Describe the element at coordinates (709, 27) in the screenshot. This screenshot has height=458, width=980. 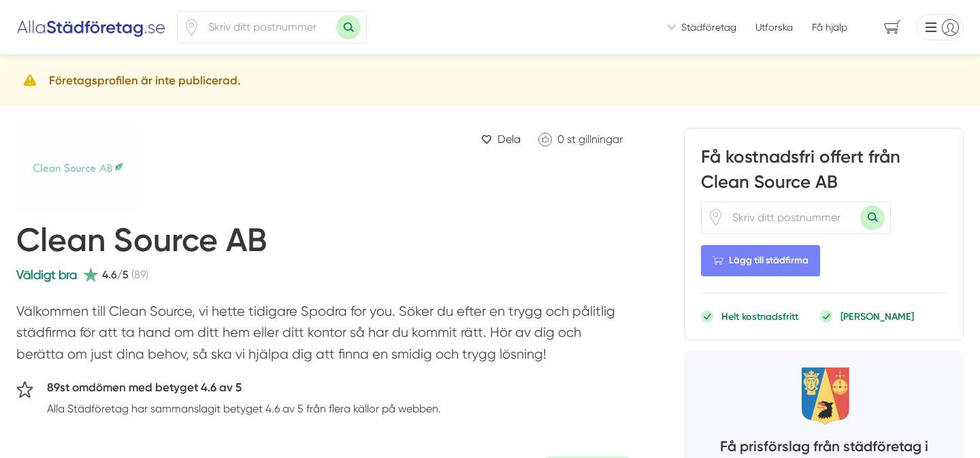
I see `span: Städföretag` at that location.